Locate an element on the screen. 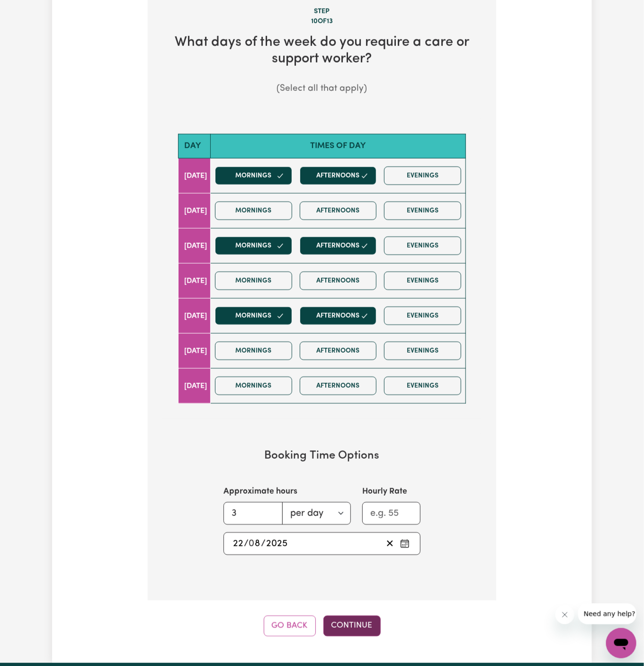  th: Times of day is located at coordinates (338, 146).